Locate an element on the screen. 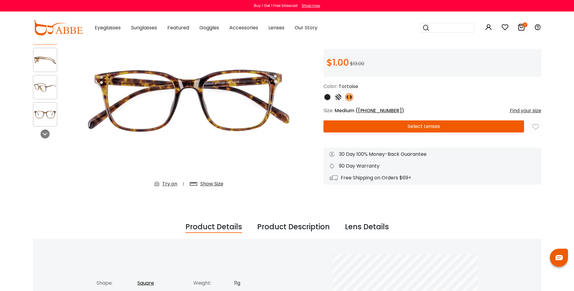  span: Featured is located at coordinates (178, 28).